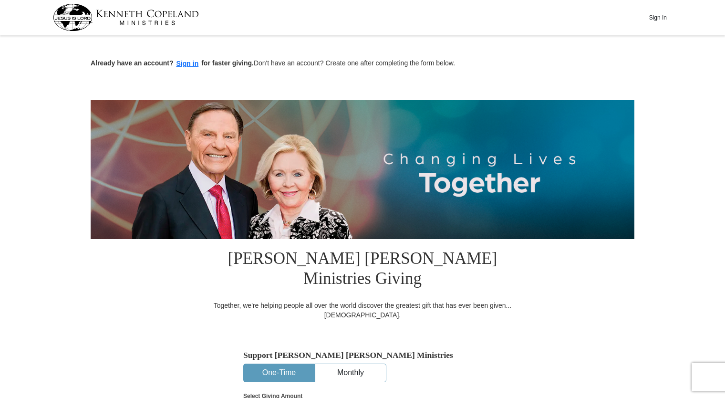 The width and height of the screenshot is (725, 398). Describe the element at coordinates (363, 63) in the screenshot. I see `p: Don't have an account? Create one after completing the form below.` at that location.